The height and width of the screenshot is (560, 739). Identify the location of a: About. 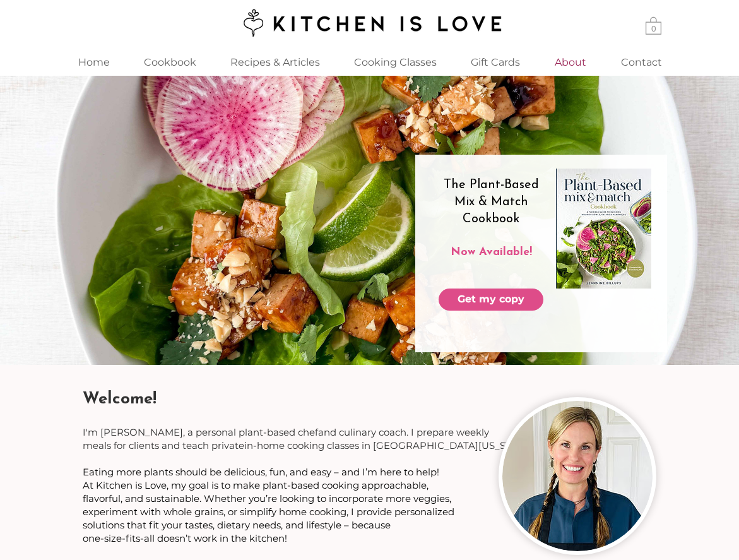
(571, 62).